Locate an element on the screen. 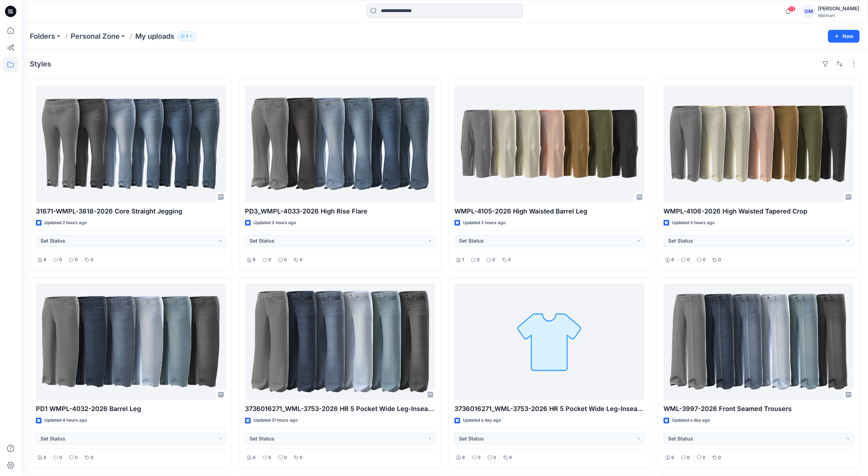 The width and height of the screenshot is (868, 476). a: PD3_WMPL-4033-2026 High Rise Flare is located at coordinates (340, 144).